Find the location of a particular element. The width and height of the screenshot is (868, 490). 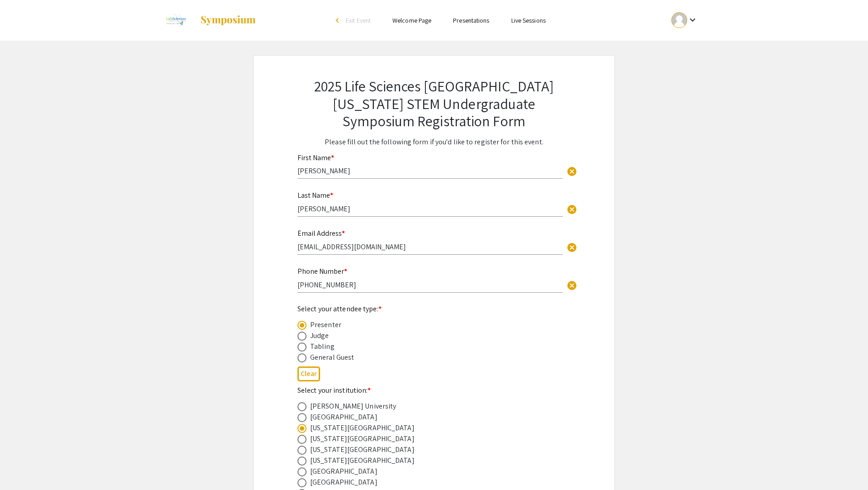

mat-label: Phone Number is located at coordinates (322, 270).